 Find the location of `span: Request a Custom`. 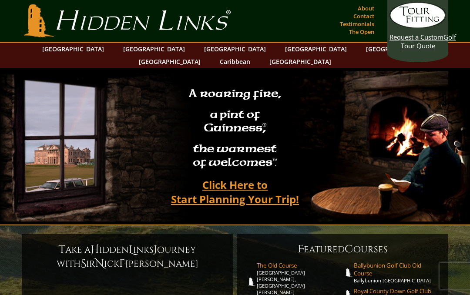

span: Request a Custom is located at coordinates (416, 37).